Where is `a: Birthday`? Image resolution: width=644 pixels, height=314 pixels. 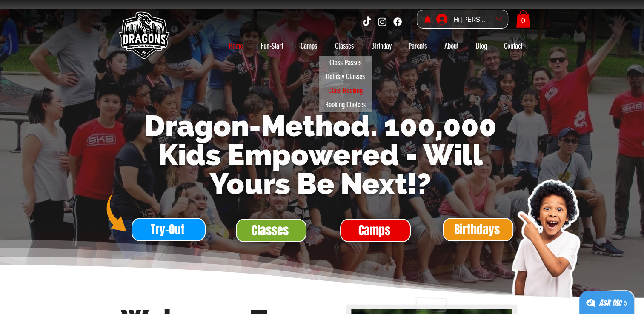 a: Birthday is located at coordinates (381, 46).